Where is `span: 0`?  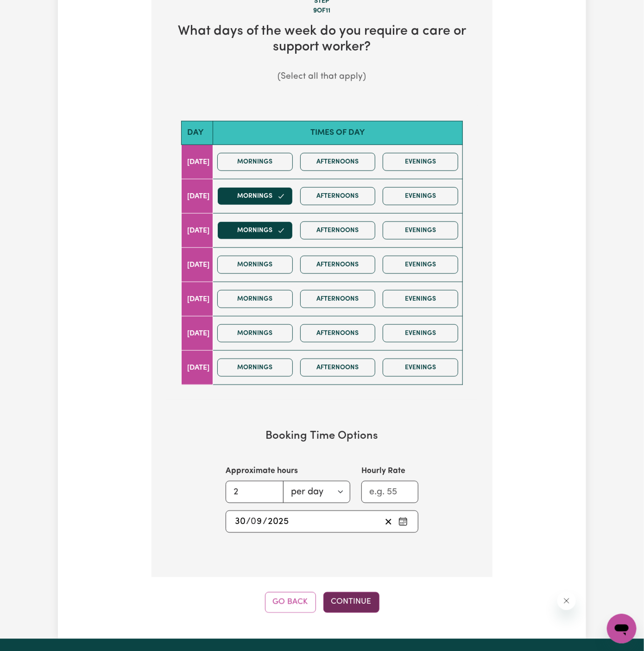
span: 0 is located at coordinates (254, 521).